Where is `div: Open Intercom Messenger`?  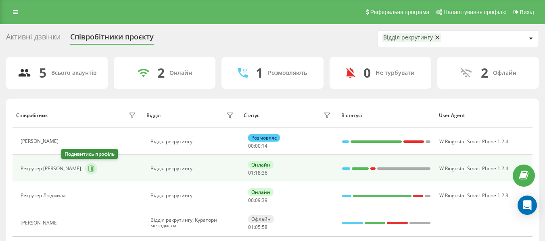 div: Open Intercom Messenger is located at coordinates (527, 206).